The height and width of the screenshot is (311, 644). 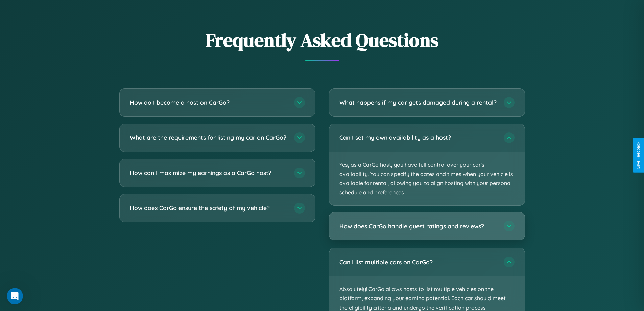 What do you see at coordinates (418, 138) in the screenshot?
I see `h3: Can I set my own availability as a host?` at bounding box center [418, 138].